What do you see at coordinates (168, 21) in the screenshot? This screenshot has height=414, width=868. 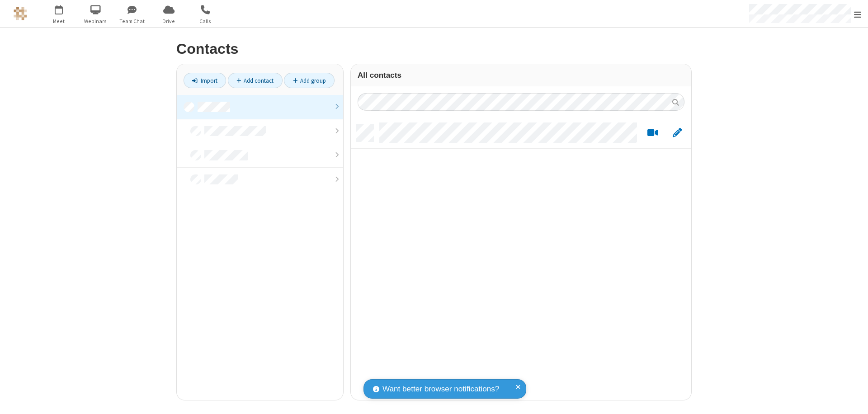 I see `span: Drive` at bounding box center [168, 21].